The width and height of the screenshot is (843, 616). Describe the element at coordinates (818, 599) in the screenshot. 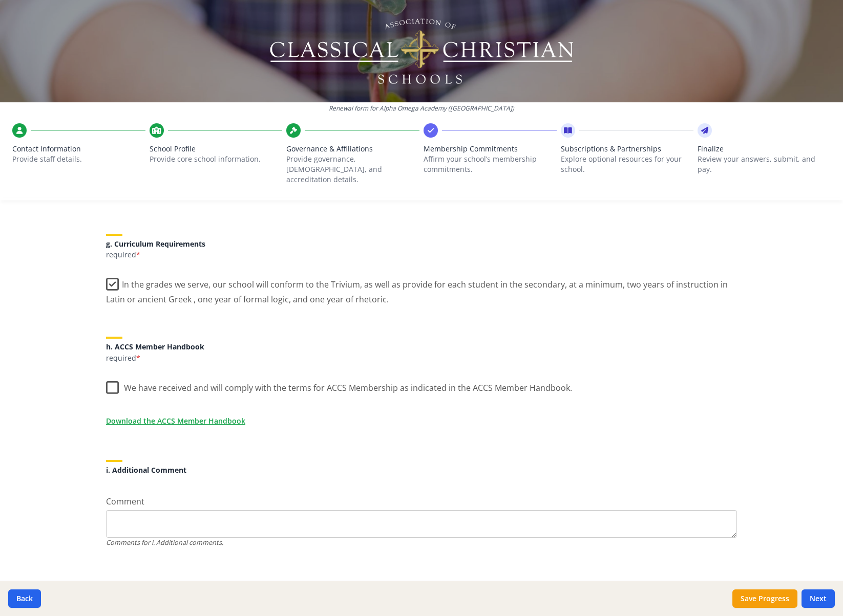

I see `button: Next` at that location.